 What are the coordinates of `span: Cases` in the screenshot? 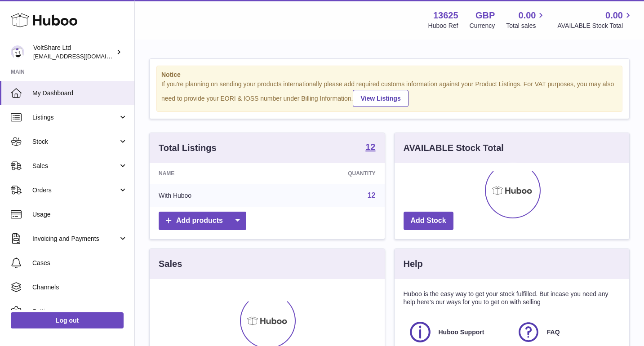 It's located at (80, 263).